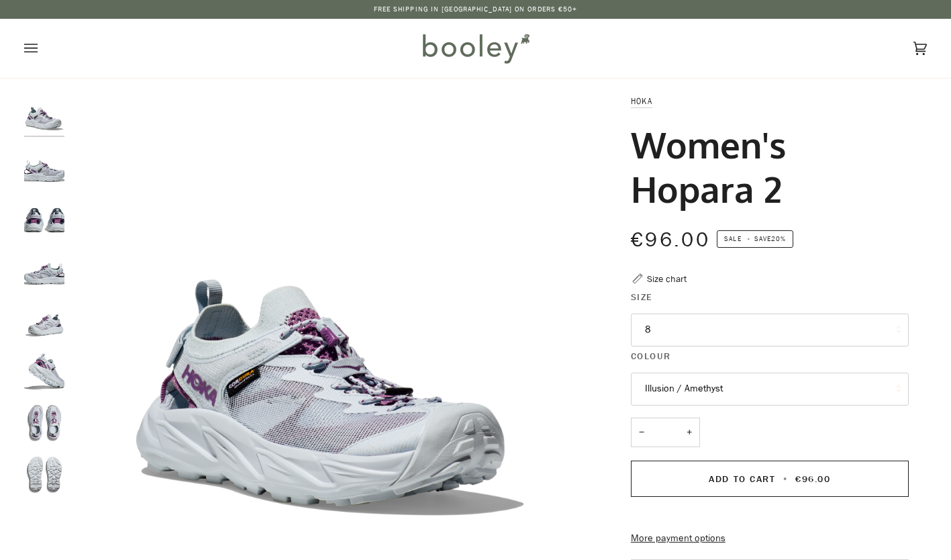 This screenshot has width=951, height=560. Describe the element at coordinates (733, 238) in the screenshot. I see `span: Sale` at that location.